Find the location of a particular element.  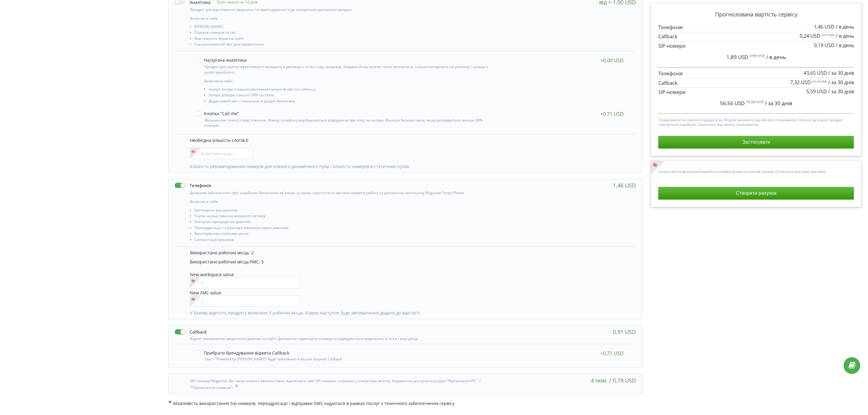

div: 0,91 USD is located at coordinates (624, 332).